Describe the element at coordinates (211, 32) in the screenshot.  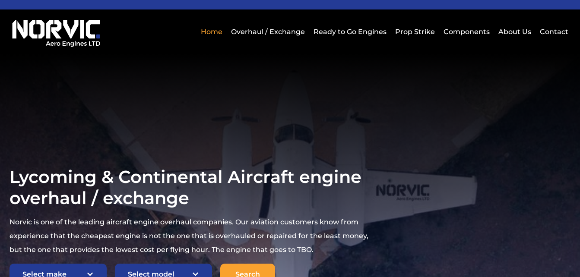
I see `a: Home` at that location.